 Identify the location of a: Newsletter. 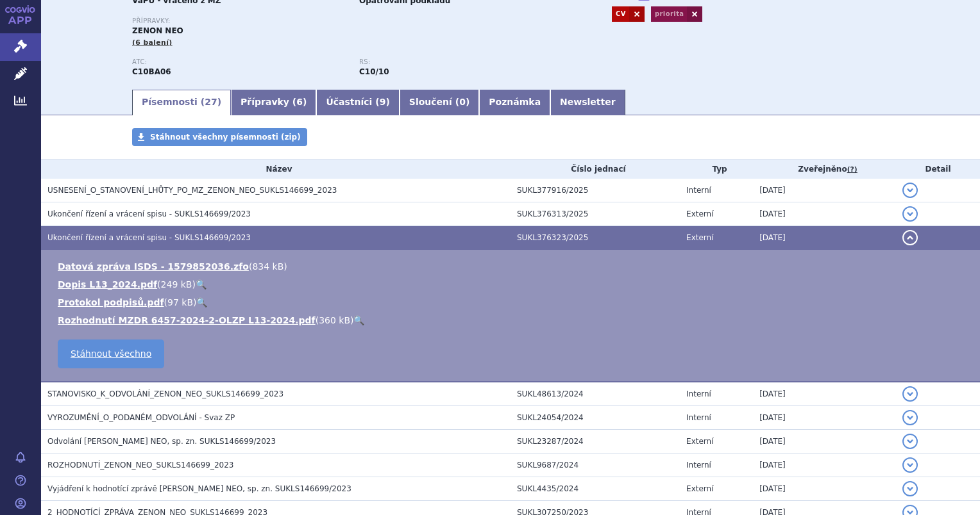
(588, 102).